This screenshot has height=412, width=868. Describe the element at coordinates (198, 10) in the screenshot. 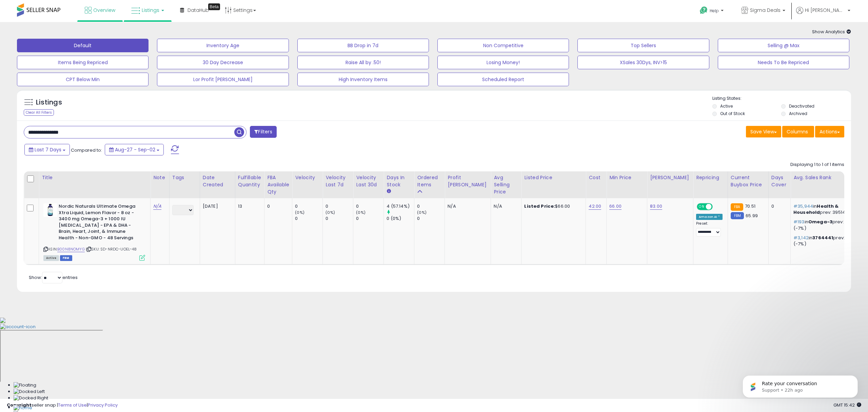

I see `span: DataHub` at that location.